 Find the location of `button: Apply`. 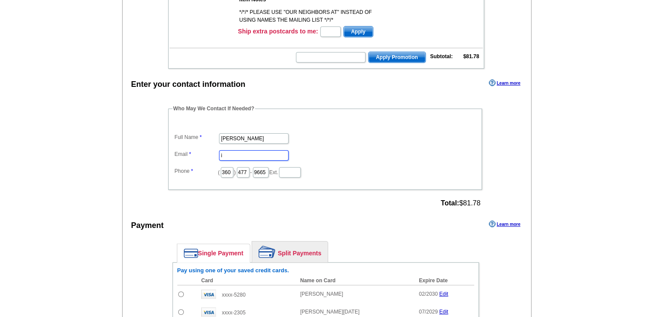

button: Apply is located at coordinates (358, 32).